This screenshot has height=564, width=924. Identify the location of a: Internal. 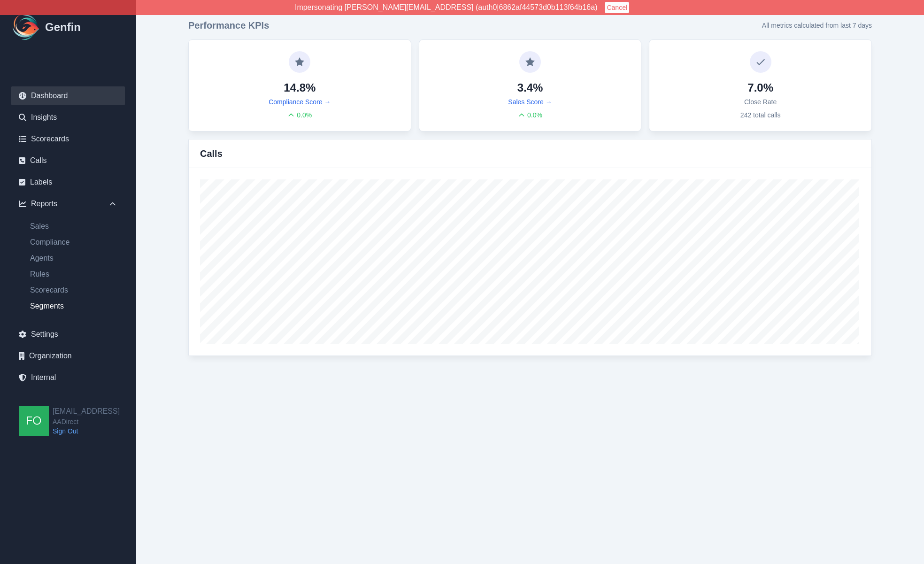
(68, 377).